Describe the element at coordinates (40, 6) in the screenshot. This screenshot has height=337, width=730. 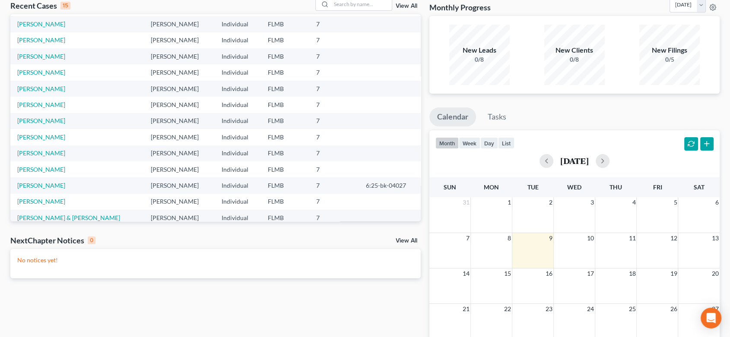
I see `div: Recent Cases` at that location.